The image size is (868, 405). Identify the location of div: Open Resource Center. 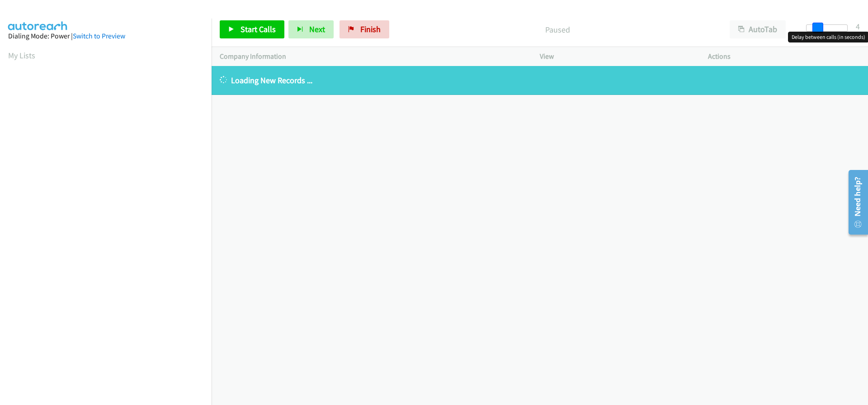
(16, 36).